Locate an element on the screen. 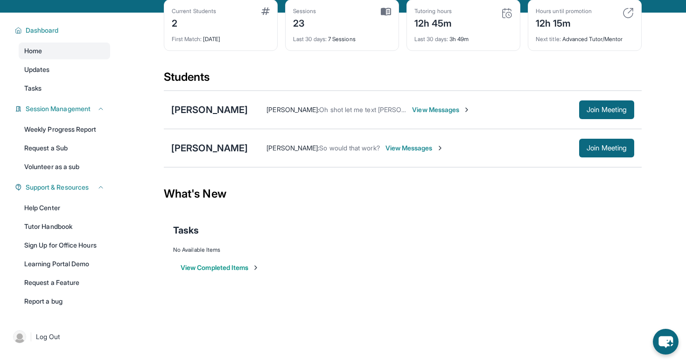  a: Request a Sub is located at coordinates (64, 148).